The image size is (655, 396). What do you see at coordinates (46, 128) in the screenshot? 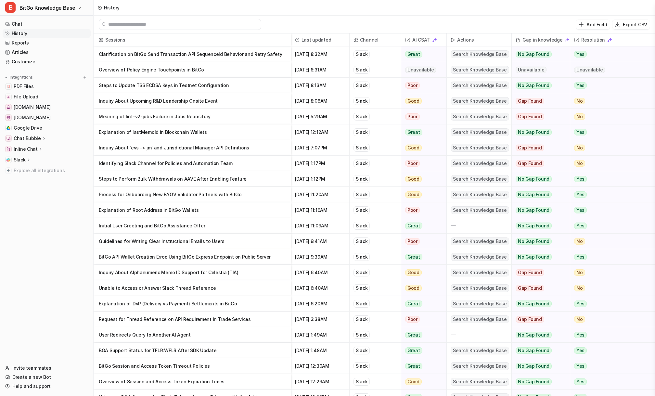
I see `a: Google DriveGoogle Drive` at bounding box center [46, 128].